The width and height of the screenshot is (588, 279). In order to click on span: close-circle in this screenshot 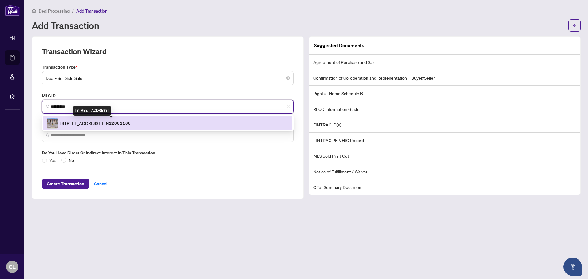, I will do `click(288, 78)`.